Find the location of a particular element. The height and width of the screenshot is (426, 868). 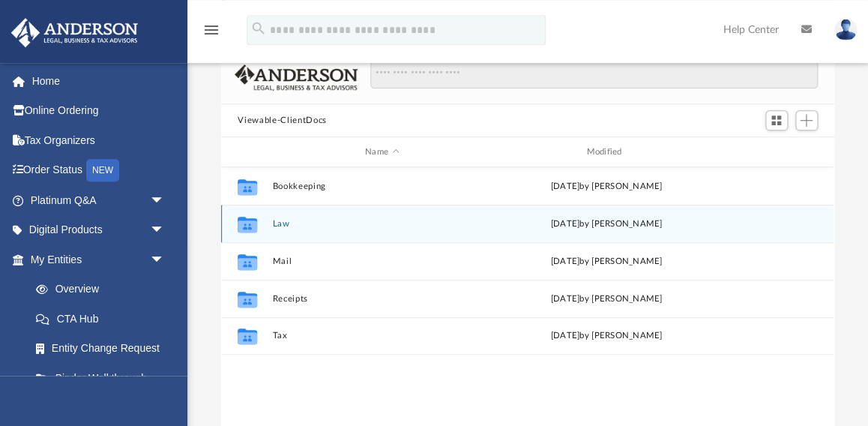

button: Law is located at coordinates (382, 224).